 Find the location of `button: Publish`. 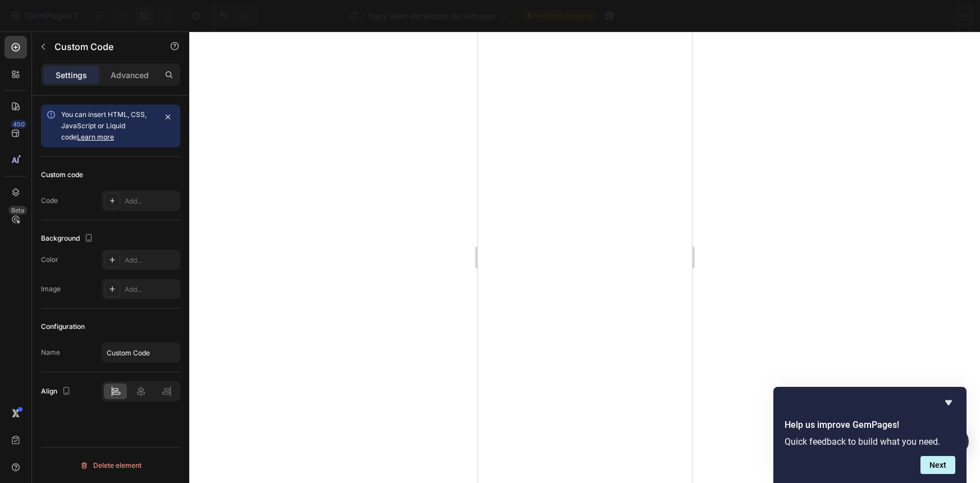

button: Publish is located at coordinates (929, 16).